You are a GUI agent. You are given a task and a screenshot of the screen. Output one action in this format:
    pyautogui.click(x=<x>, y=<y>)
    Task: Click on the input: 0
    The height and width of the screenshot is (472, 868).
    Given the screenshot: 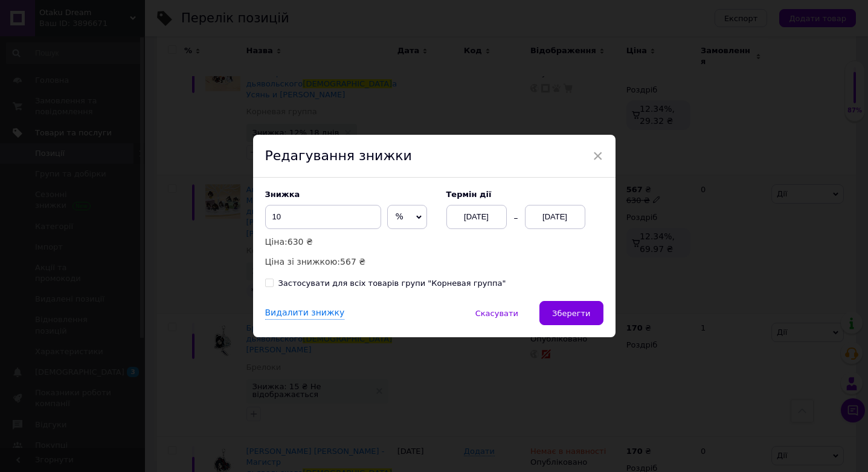 What is the action you would take?
    pyautogui.click(x=323, y=217)
    